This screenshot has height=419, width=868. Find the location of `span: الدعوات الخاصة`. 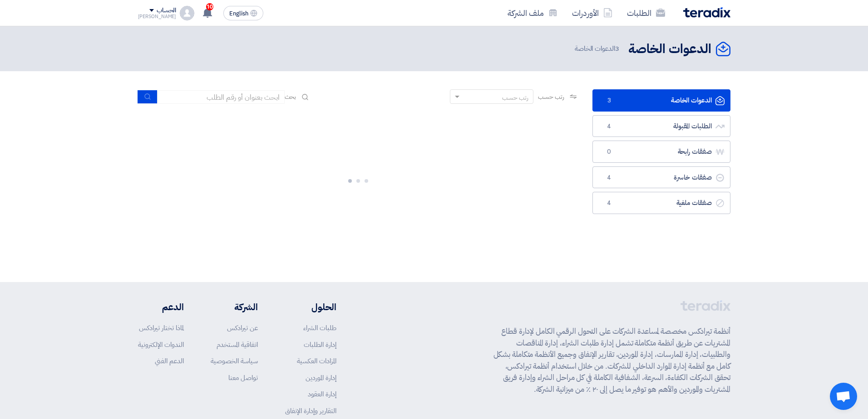

span: الدعوات الخاصة is located at coordinates (598, 49).